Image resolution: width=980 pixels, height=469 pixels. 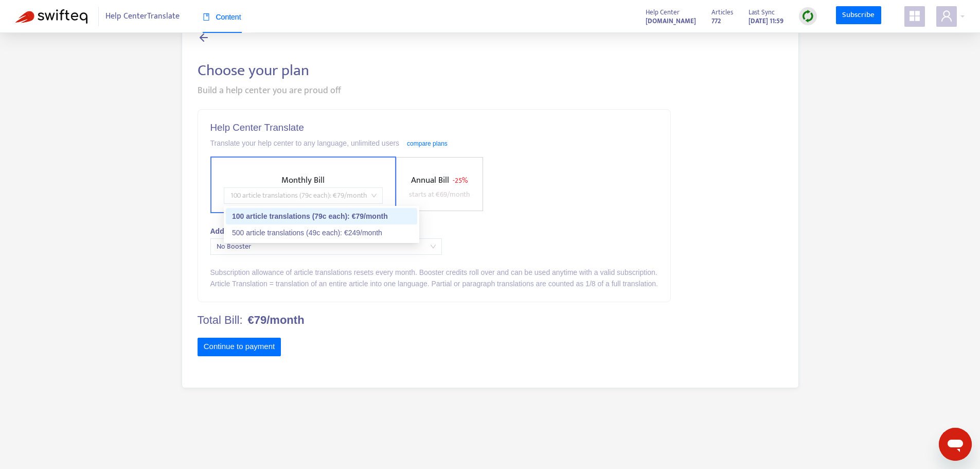 What do you see at coordinates (321, 233) in the screenshot?
I see `div: 500 article translations (49c each) : € 249 /month` at bounding box center [321, 233].